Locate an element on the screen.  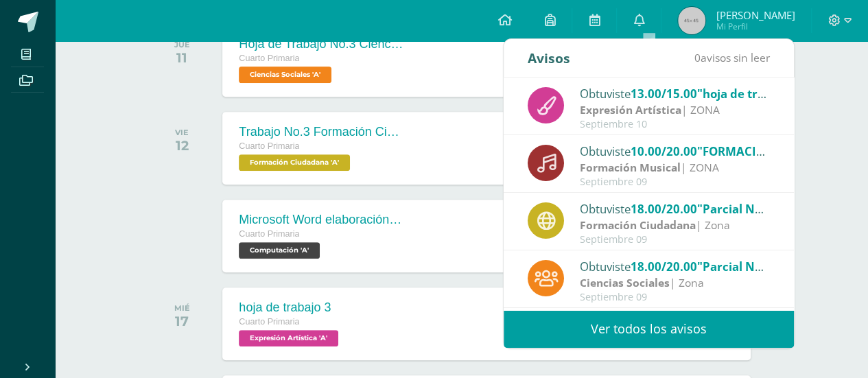
div: Avisos is located at coordinates (549, 57).